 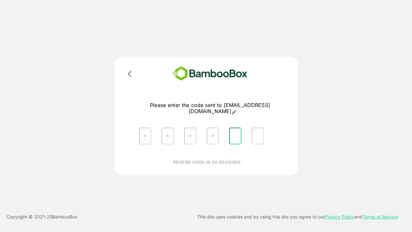 What do you see at coordinates (210, 73) in the screenshot?
I see `img: bamboobox` at bounding box center [210, 73].